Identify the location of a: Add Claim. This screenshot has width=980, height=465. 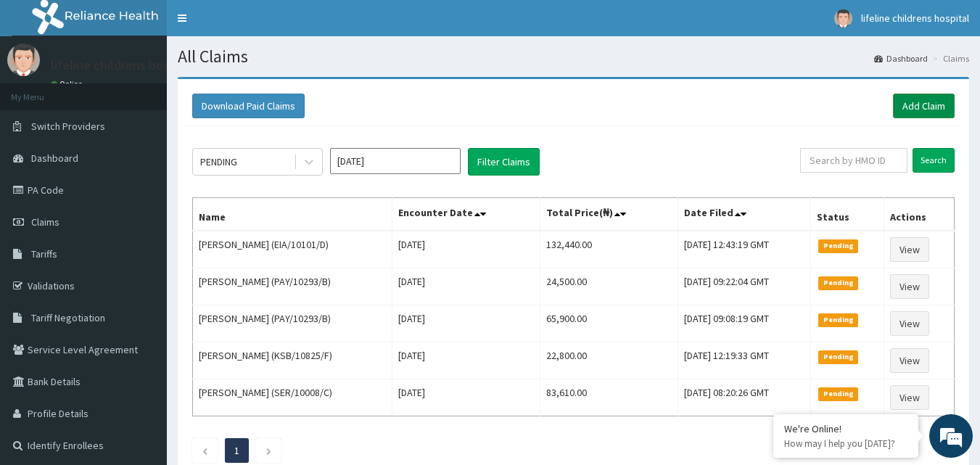
(924, 106).